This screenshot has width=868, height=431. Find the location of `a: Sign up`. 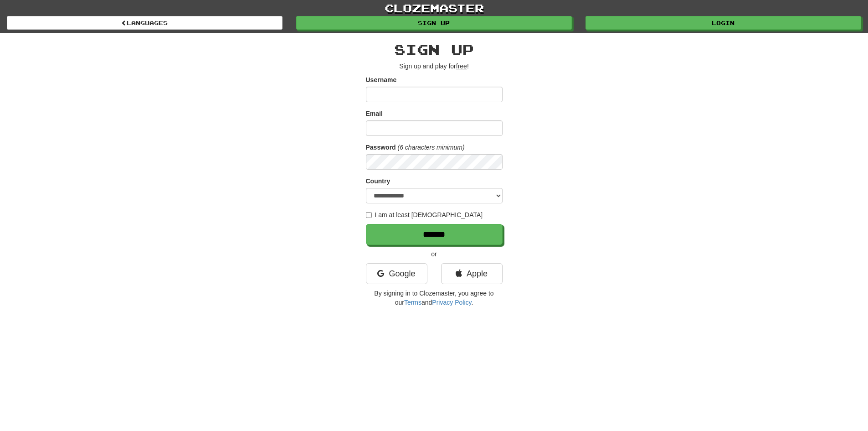

a: Sign up is located at coordinates (434, 23).